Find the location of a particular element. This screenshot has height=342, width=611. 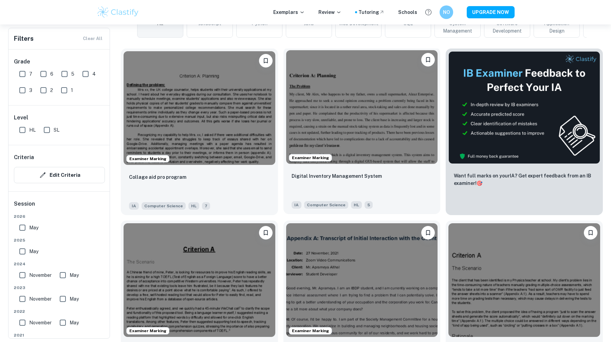

span: 6 is located at coordinates (52, 74).